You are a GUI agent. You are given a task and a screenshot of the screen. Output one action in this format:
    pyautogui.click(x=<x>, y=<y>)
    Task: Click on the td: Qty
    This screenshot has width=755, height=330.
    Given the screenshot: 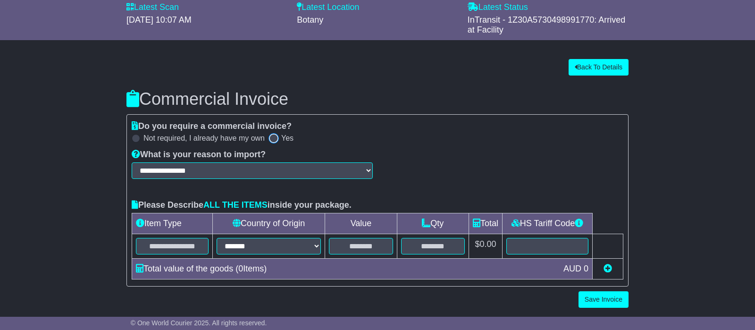 What is the action you would take?
    pyautogui.click(x=432, y=223)
    